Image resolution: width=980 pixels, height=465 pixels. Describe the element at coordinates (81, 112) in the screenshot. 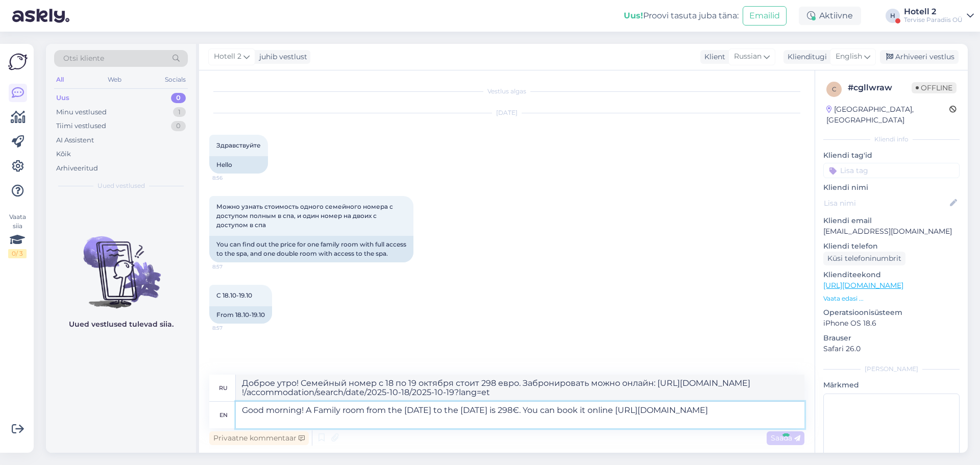

I see `div: Minu vestlused` at that location.